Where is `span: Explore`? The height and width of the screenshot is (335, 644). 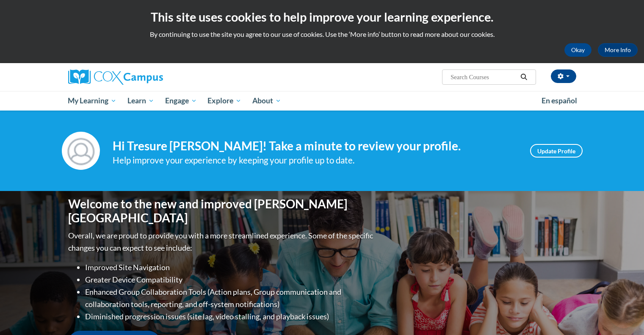 span: Explore is located at coordinates (224, 101).